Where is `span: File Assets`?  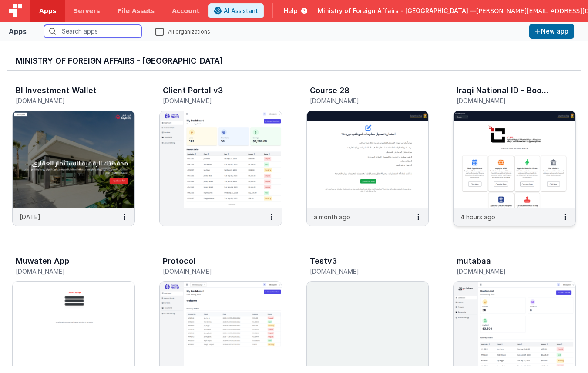 span: File Assets is located at coordinates (136, 11).